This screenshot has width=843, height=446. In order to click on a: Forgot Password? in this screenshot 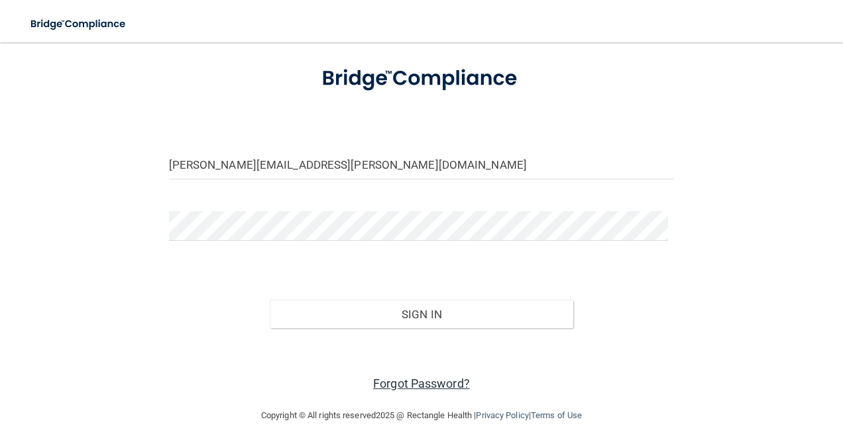, I will do `click(421, 383)`.